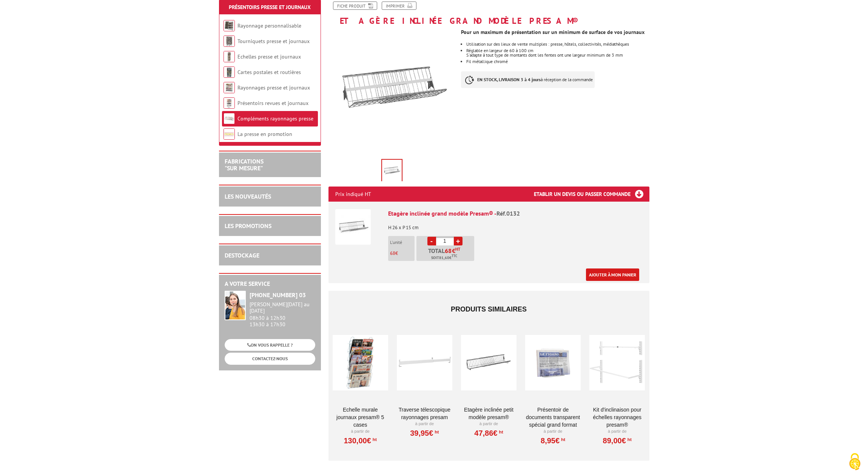 Image resolution: width=868 pixels, height=475 pixels. Describe the element at coordinates (355, 6) in the screenshot. I see `a: Fiche produit` at that location.